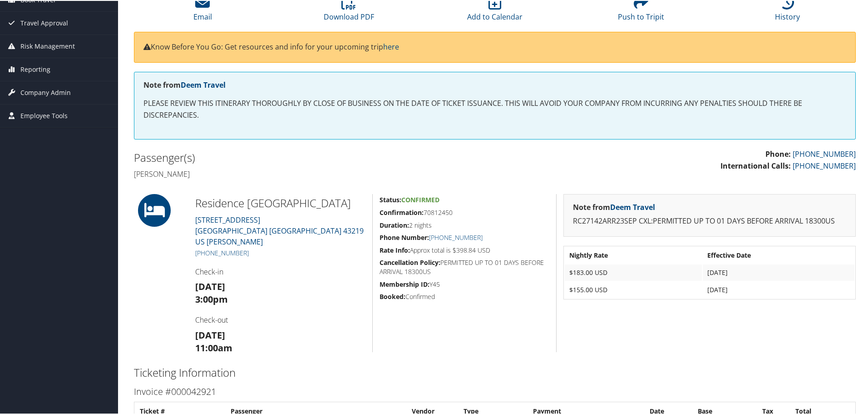  What do you see at coordinates (44, 22) in the screenshot?
I see `span: Travel Approval` at bounding box center [44, 22].